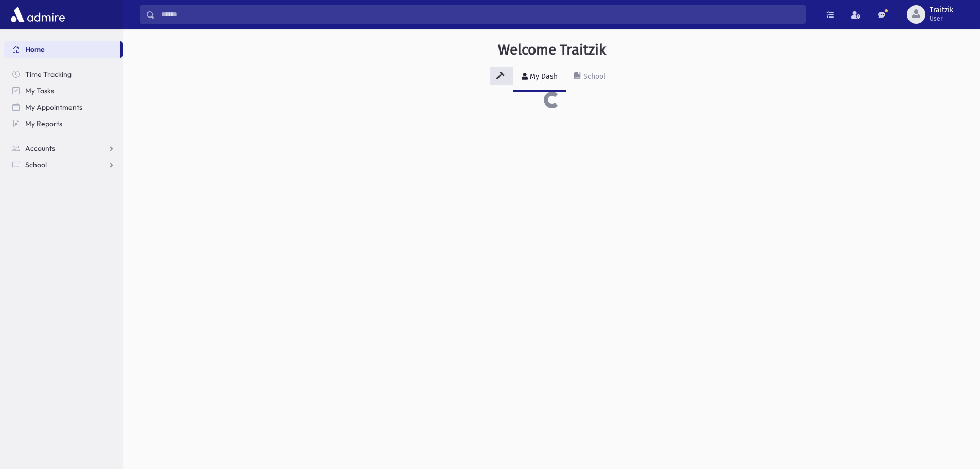 The image size is (980, 469). I want to click on a: Accounts, so click(63, 148).